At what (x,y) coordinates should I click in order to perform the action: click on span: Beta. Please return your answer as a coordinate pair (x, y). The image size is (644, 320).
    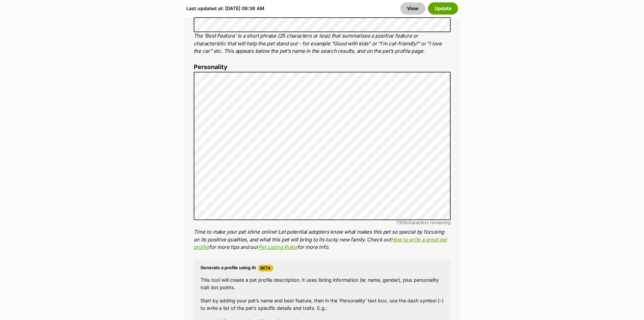
    Looking at the image, I should click on (265, 268).